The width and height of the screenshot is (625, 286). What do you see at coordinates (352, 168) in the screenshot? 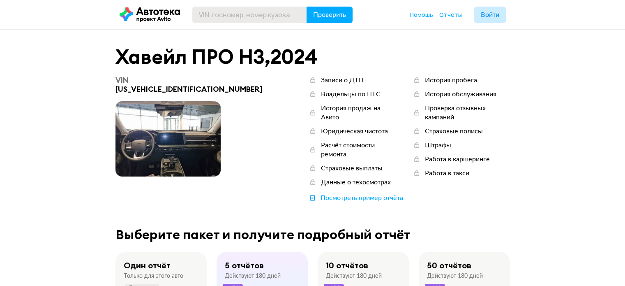
I see `div: Страховые выплаты` at bounding box center [352, 168].